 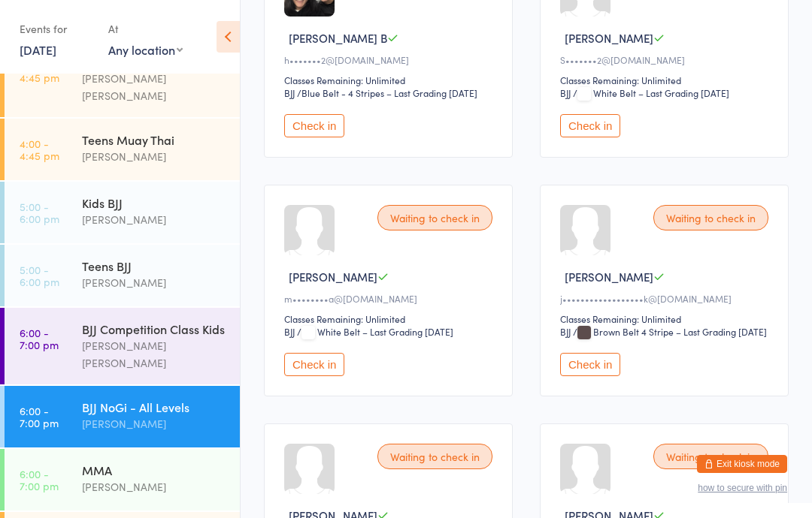 What do you see at coordinates (57, 28) in the screenshot?
I see `div: Events for` at bounding box center [57, 28].